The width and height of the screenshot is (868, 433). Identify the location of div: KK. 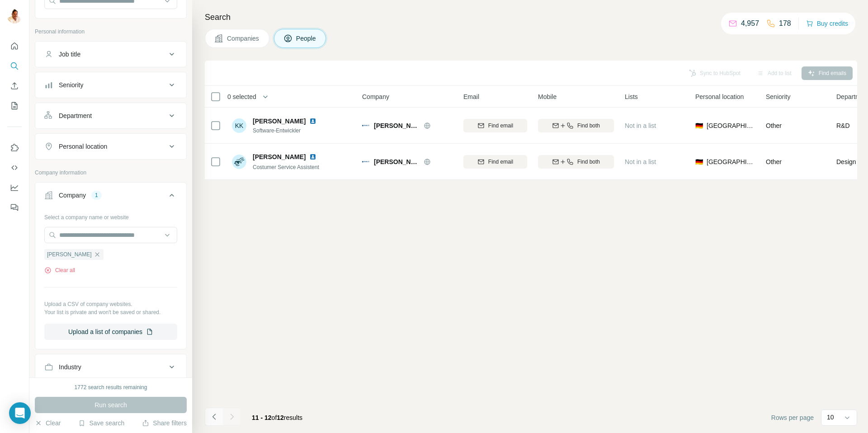
(239, 126).